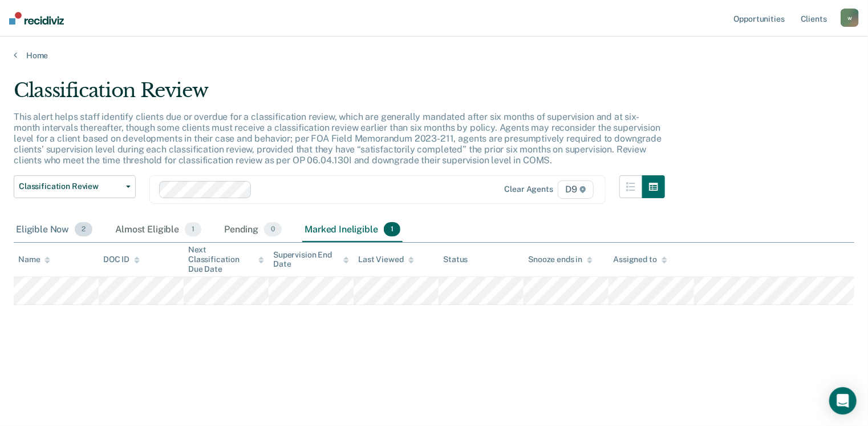 This screenshot has height=426, width=868. I want to click on div: w, so click(850, 18).